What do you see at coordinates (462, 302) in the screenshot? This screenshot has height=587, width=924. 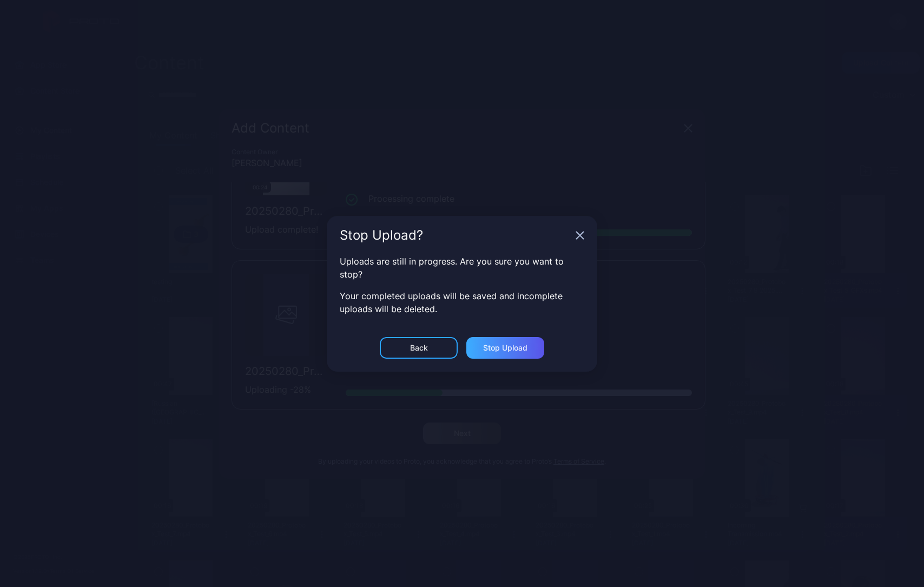 I see `p: Your completed uploads will be saved and incomplete uploads will be deleted.` at bounding box center [462, 302].